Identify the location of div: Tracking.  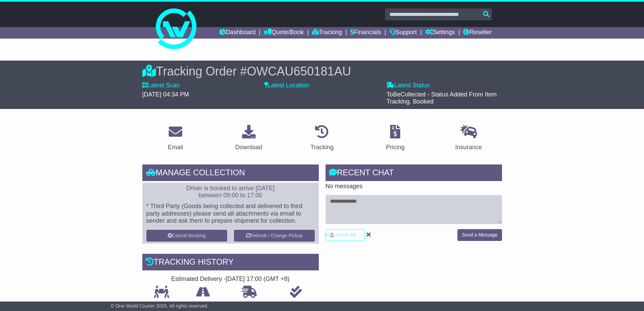
(322, 147).